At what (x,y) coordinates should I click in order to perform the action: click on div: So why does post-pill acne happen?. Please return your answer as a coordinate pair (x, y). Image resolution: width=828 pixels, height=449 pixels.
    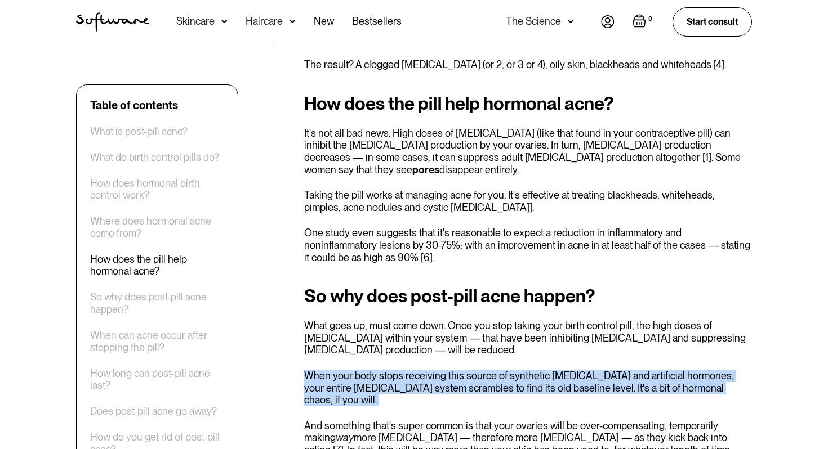
    Looking at the image, I should click on (157, 304).